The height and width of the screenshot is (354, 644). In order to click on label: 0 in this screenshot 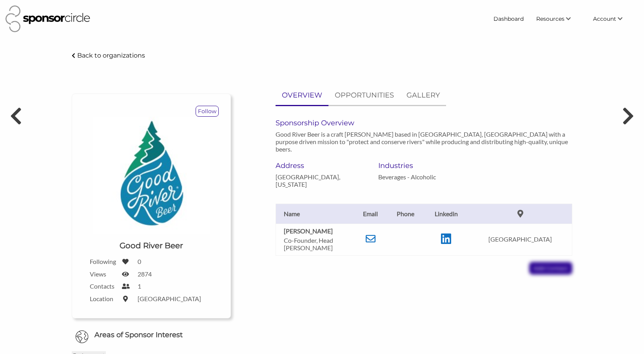, I will do `click(139, 261)`.